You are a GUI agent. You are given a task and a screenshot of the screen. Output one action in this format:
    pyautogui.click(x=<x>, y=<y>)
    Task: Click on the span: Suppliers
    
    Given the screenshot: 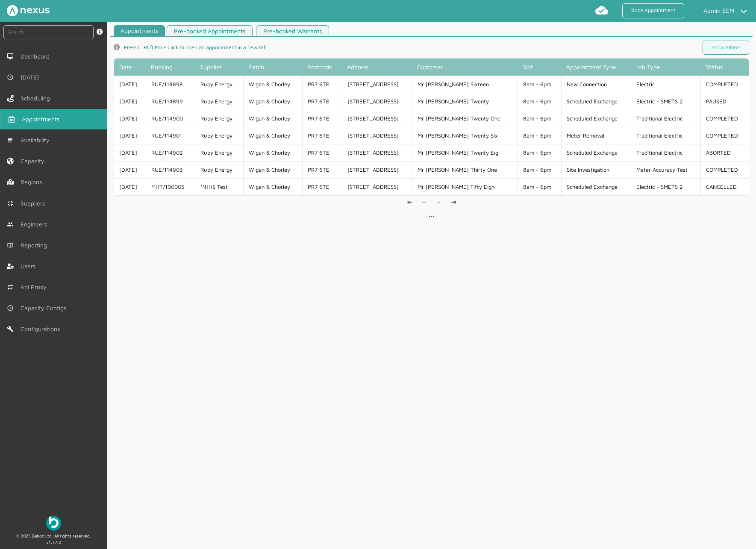 What is the action you would take?
    pyautogui.click(x=35, y=203)
    